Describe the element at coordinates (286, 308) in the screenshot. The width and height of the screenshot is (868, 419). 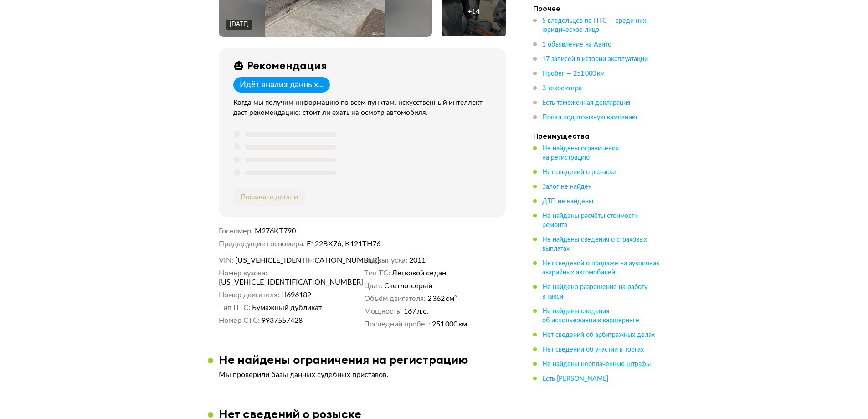
I see `span: Бумажный дубликат` at that location.